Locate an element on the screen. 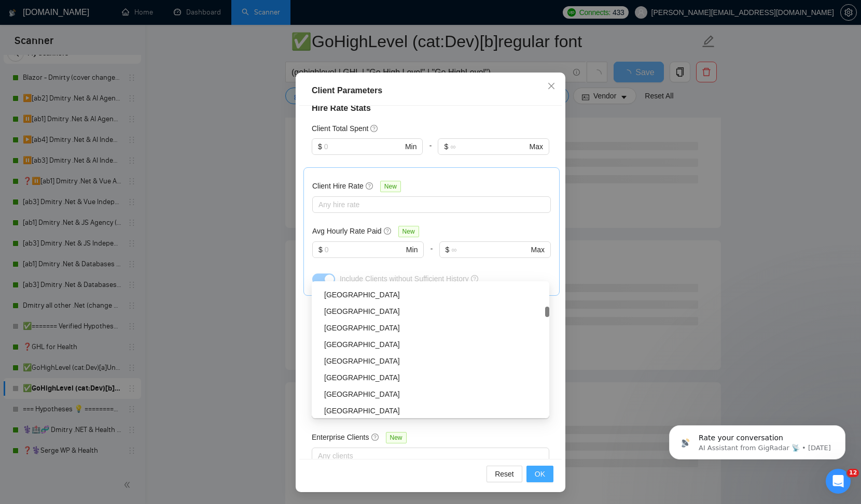 The width and height of the screenshot is (861, 504). h5: Client Total Spent is located at coordinates (340, 128).